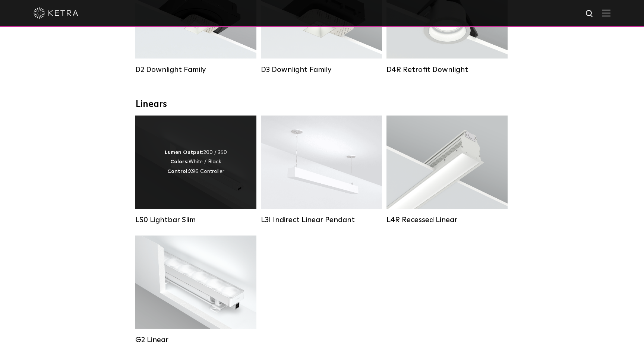 This screenshot has height=357, width=644. I want to click on strong: Colors:, so click(179, 162).